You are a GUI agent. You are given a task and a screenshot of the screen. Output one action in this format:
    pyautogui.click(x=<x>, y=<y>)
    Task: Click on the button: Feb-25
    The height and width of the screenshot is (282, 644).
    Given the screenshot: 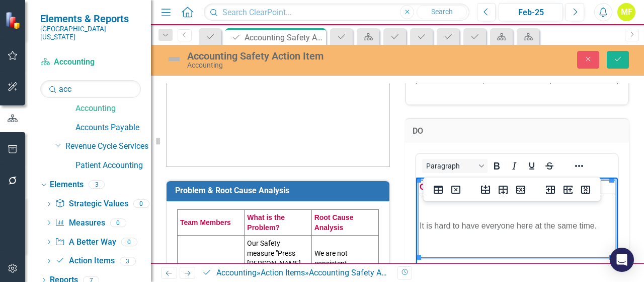 What is the action you would take?
    pyautogui.click(x=530, y=12)
    